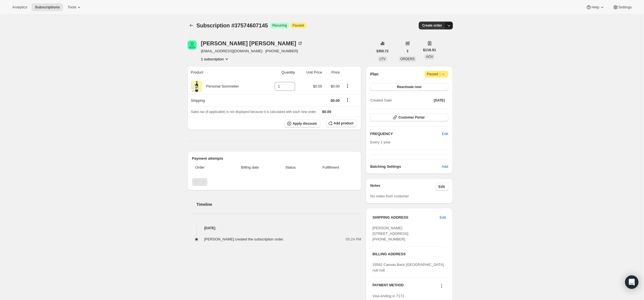 Image resolution: width=644 pixels, height=300 pixels. Describe the element at coordinates (221, 87) in the screenshot. I see `div: Personal Sommelier` at that location.